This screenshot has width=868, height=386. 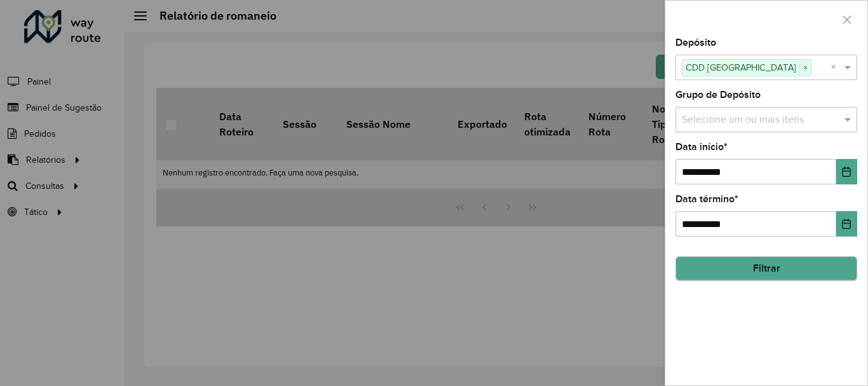 What do you see at coordinates (766, 268) in the screenshot?
I see `button: Filtrar` at bounding box center [766, 268].